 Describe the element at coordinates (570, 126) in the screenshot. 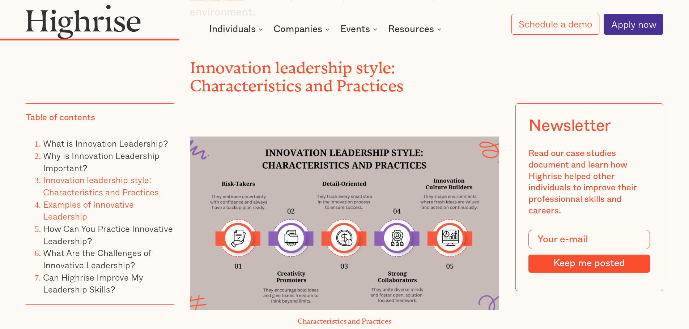

I see `div: Newsletter` at that location.